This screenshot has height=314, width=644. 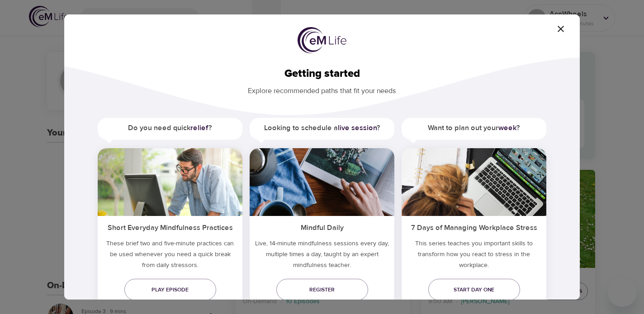 I want to click on p: This series teaches you important skills to transform how you react to stress in the workplace., so click(x=474, y=256).